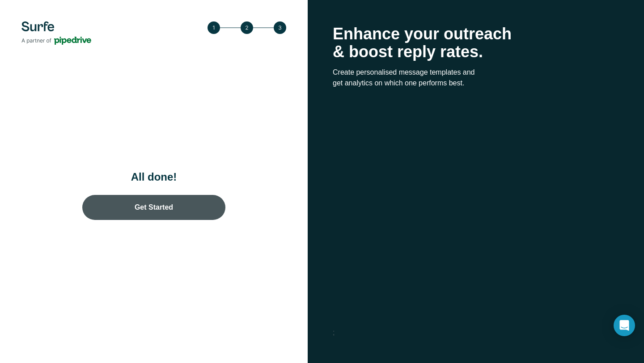 The image size is (644, 363). I want to click on p: get analytics on which one performs best., so click(476, 83).